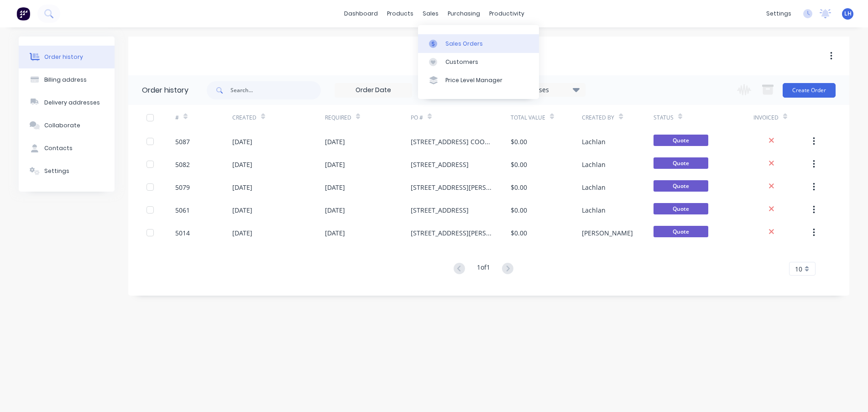 The height and width of the screenshot is (412, 868). What do you see at coordinates (67, 57) in the screenshot?
I see `button: Order history` at bounding box center [67, 57].